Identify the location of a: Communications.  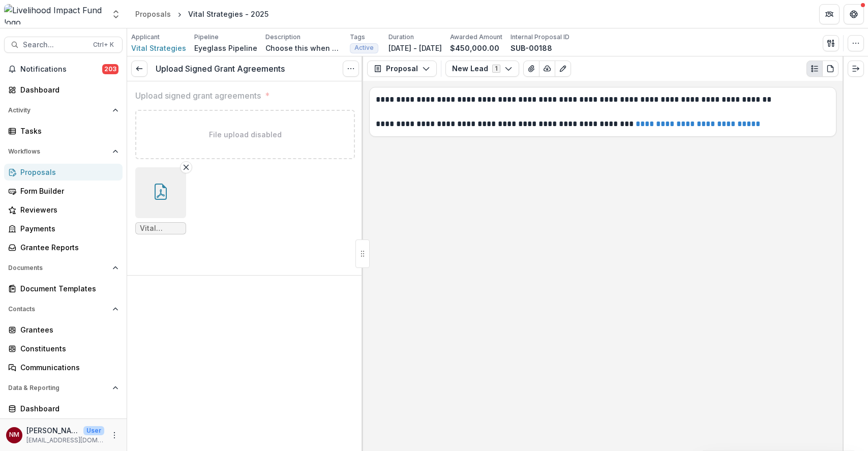
(63, 367).